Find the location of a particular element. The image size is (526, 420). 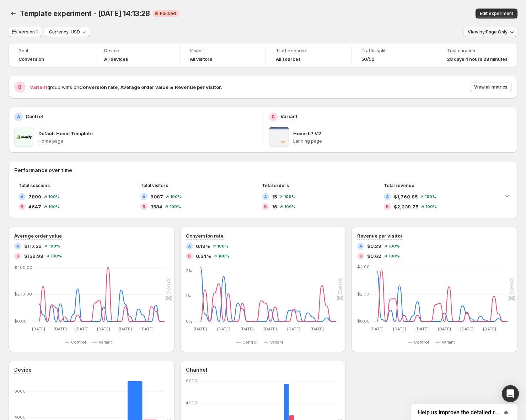

div: Open Intercom Messenger is located at coordinates (511, 394).